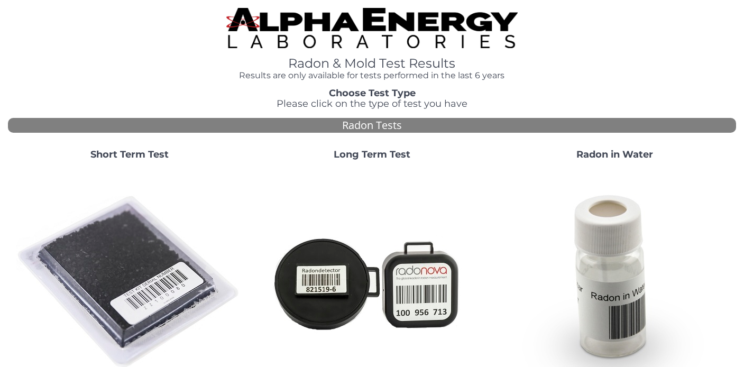 This screenshot has width=744, height=367. I want to click on strong: Short Term Test, so click(130, 154).